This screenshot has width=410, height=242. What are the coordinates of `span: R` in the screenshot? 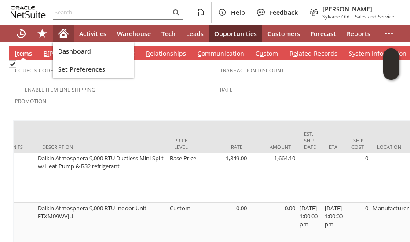 It's located at (148, 53).